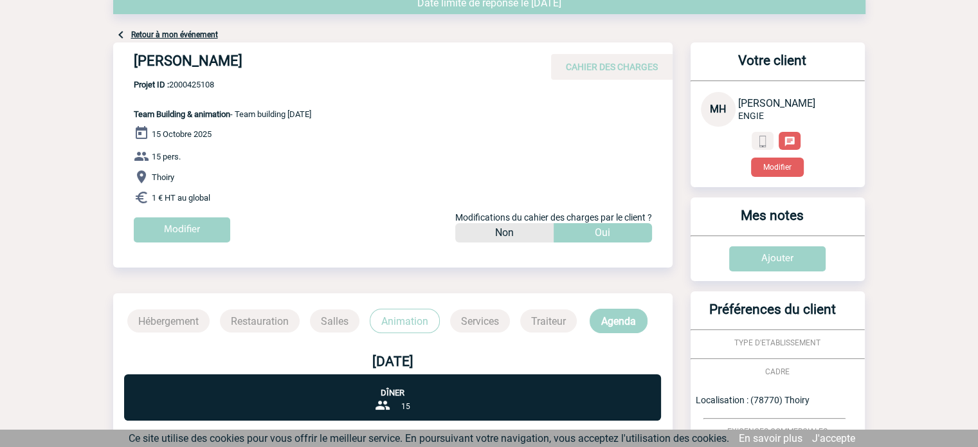 This screenshot has width=978, height=447. I want to click on span: CAHIER DES CHARGES, so click(612, 67).